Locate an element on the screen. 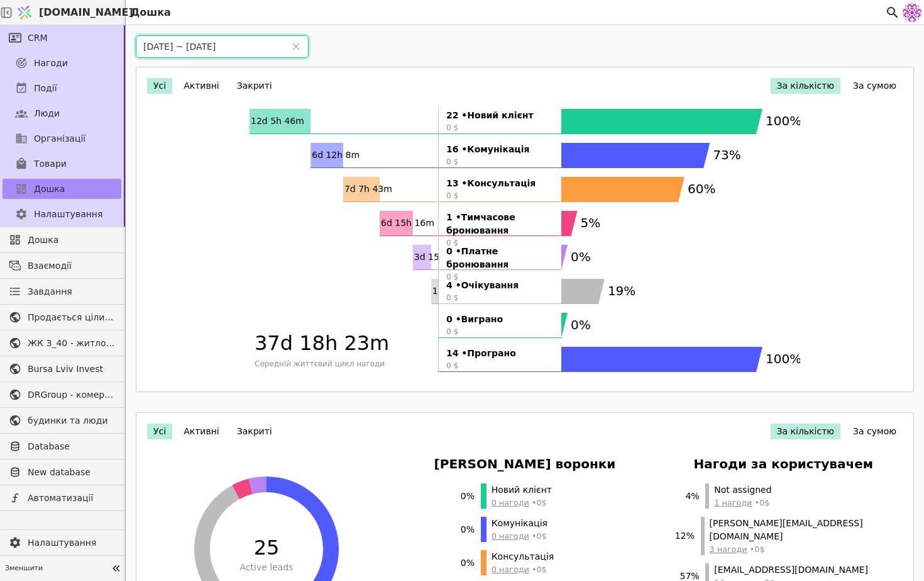 This screenshot has width=924, height=581. strong: 0 • Платне бронювання is located at coordinates (500, 258).